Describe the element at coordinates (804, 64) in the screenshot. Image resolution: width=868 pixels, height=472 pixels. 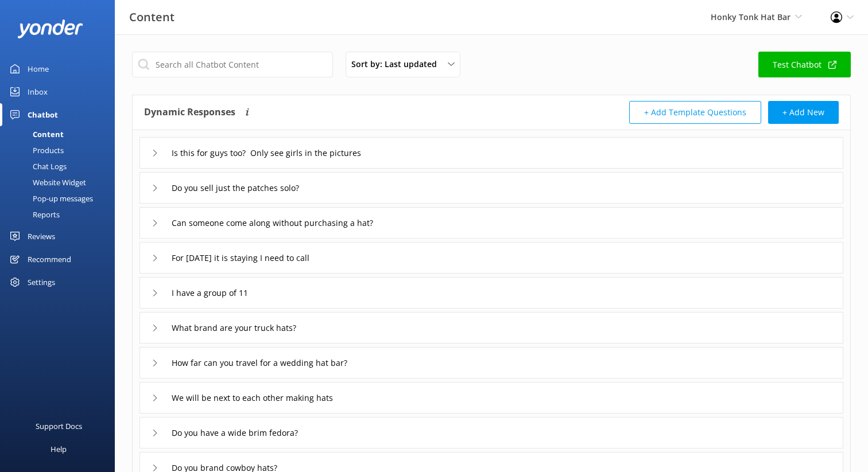
I see `a: Test Chatbot` at that location.